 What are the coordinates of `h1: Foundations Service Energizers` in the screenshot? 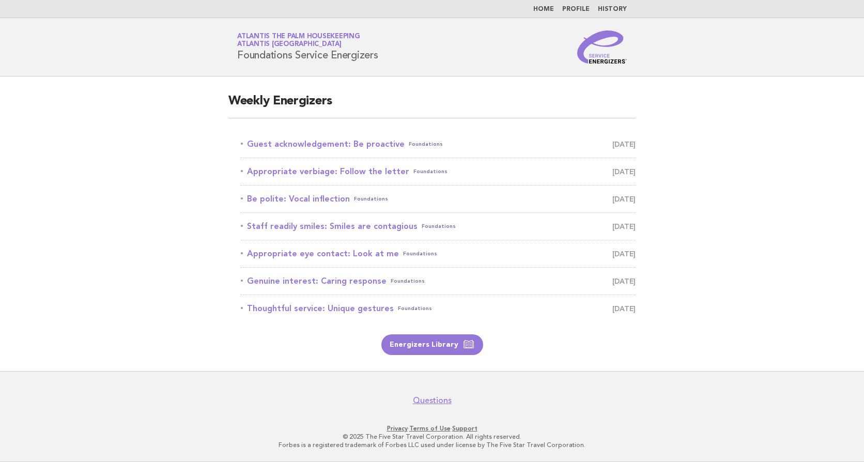 It's located at (308, 47).